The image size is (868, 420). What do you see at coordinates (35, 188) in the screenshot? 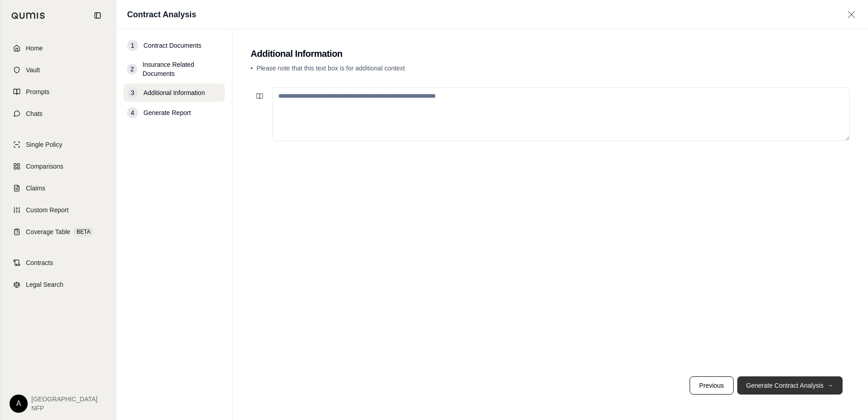
I see `span: Claims` at bounding box center [35, 188].